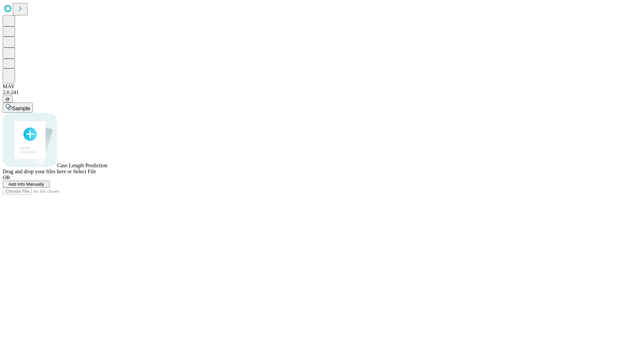 The width and height of the screenshot is (644, 362). What do you see at coordinates (322, 86) in the screenshot?
I see `div: MAY` at bounding box center [322, 86].